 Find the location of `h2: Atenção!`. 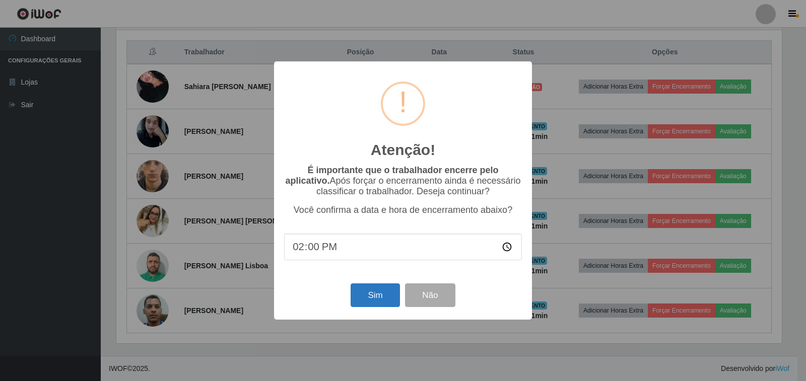

h2: Atenção! is located at coordinates (403, 150).